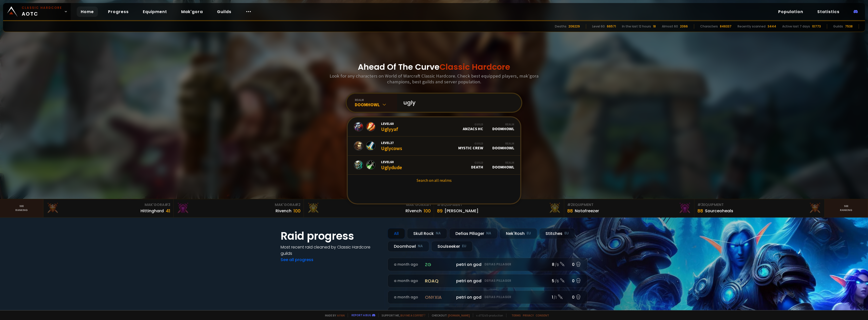 The image size is (868, 320). Describe the element at coordinates (297, 260) in the screenshot. I see `a: See all progress` at that location.